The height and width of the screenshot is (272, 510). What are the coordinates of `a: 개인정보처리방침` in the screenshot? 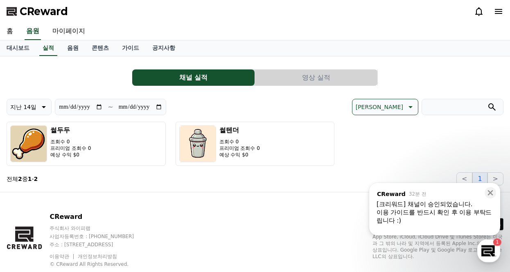 It's located at (97, 257).